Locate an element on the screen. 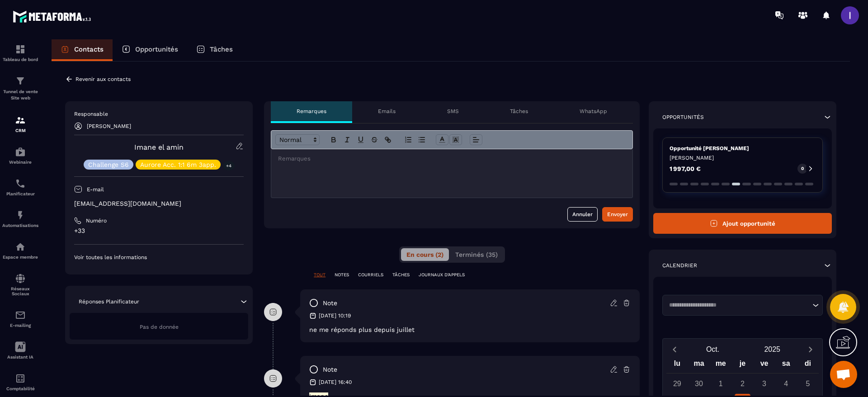  button: Ajout opportunité is located at coordinates (742, 223).